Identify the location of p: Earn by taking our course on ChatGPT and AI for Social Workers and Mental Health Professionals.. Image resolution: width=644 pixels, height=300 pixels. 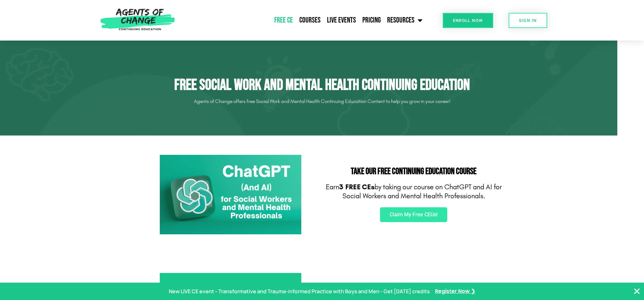
(414, 192).